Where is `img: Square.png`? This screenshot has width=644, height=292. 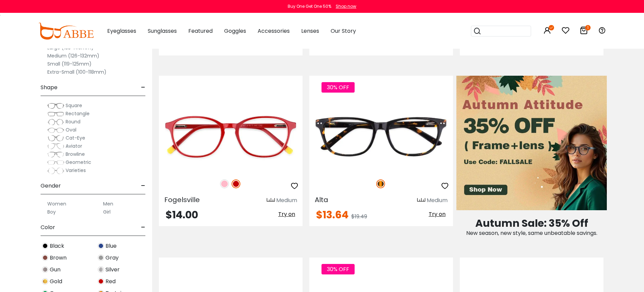
img: Square.png is located at coordinates (56, 106).